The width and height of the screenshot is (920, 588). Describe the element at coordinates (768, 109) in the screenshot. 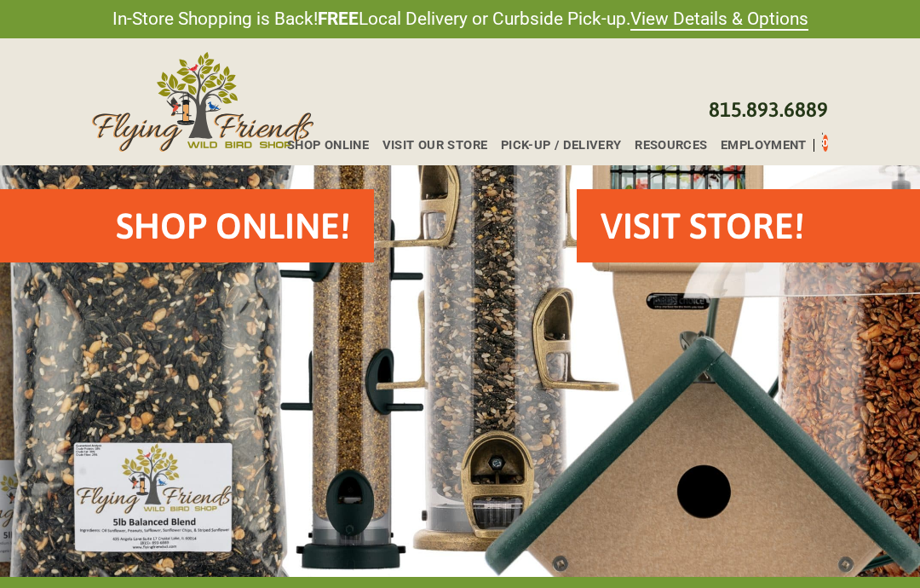

I see `a: 815.893.6889` at that location.